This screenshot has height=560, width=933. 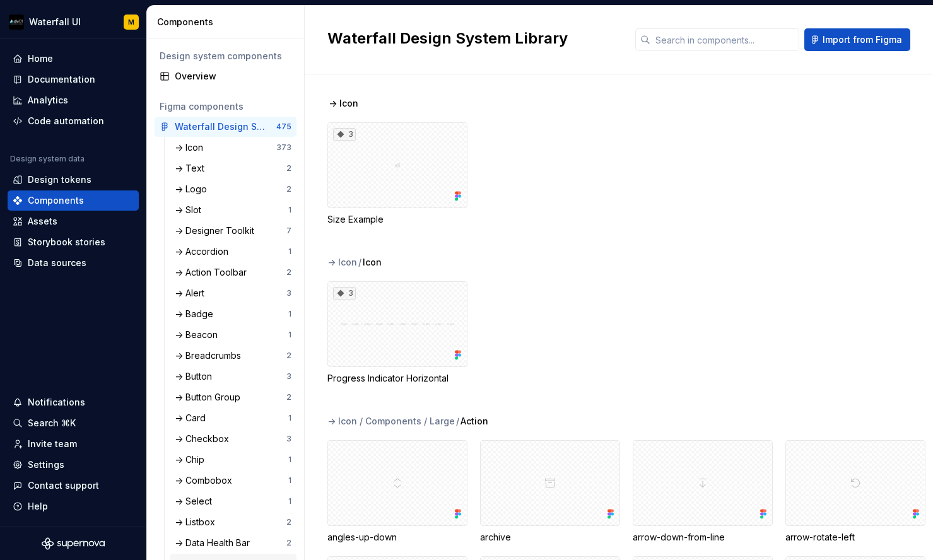 I want to click on div: -> Card, so click(x=192, y=418).